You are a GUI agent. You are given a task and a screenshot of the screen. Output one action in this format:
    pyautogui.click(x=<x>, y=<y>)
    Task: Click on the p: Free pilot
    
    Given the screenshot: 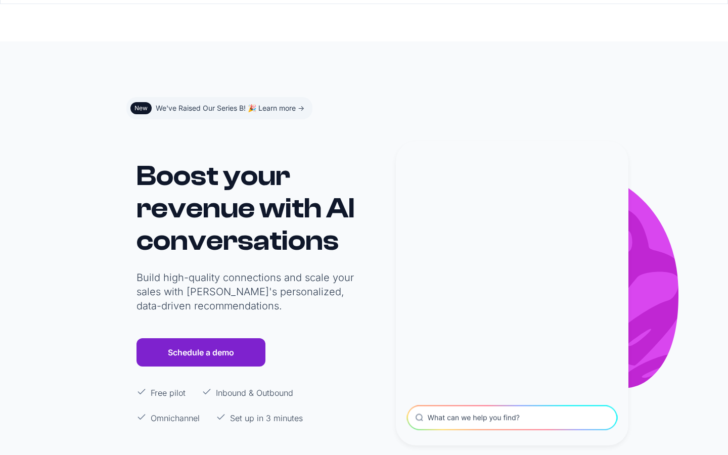 What is the action you would take?
    pyautogui.click(x=168, y=393)
    